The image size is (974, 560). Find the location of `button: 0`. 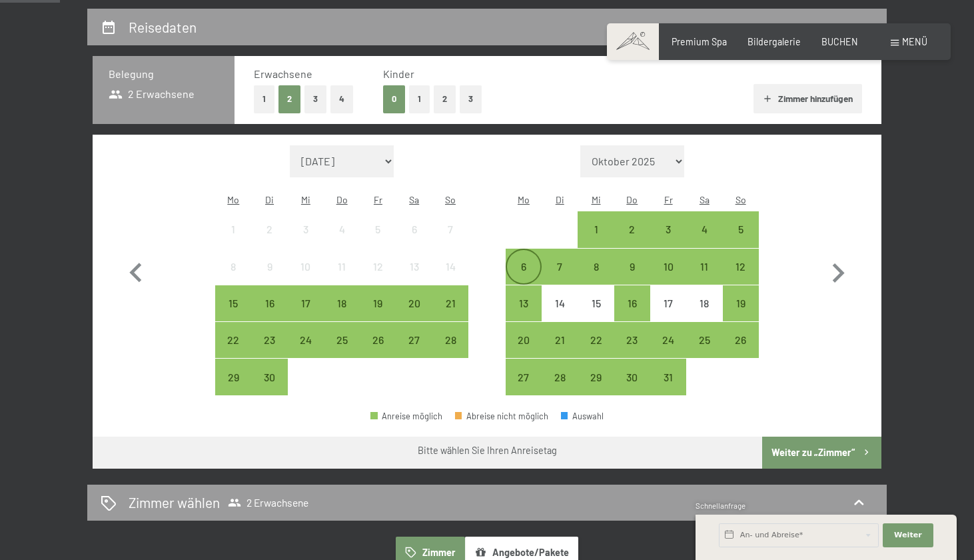

button: 0 is located at coordinates (394, 99).